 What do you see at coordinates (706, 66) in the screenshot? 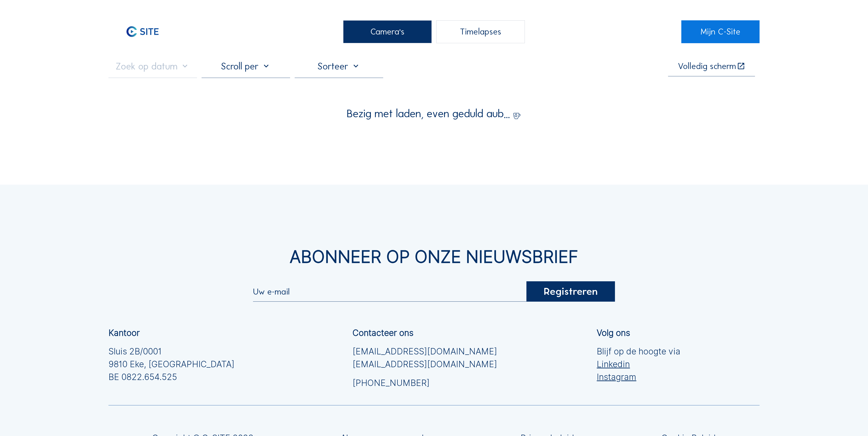
I see `div: Volledig scherm` at bounding box center [706, 66].